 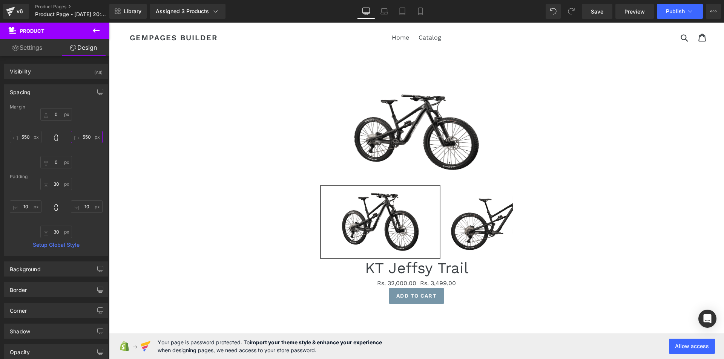 What do you see at coordinates (321, 15) in the screenshot?
I see `a: Catalog` at bounding box center [321, 15].